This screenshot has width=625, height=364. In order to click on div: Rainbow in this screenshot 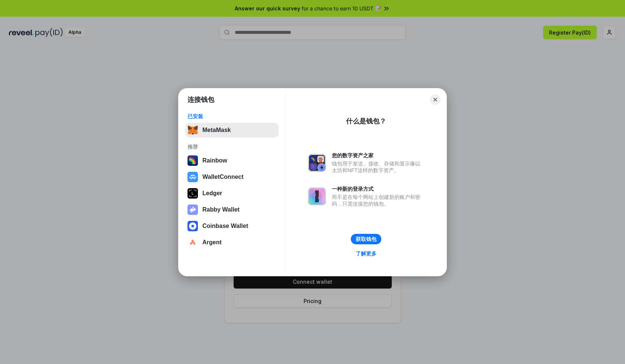, I will do `click(215, 160)`.